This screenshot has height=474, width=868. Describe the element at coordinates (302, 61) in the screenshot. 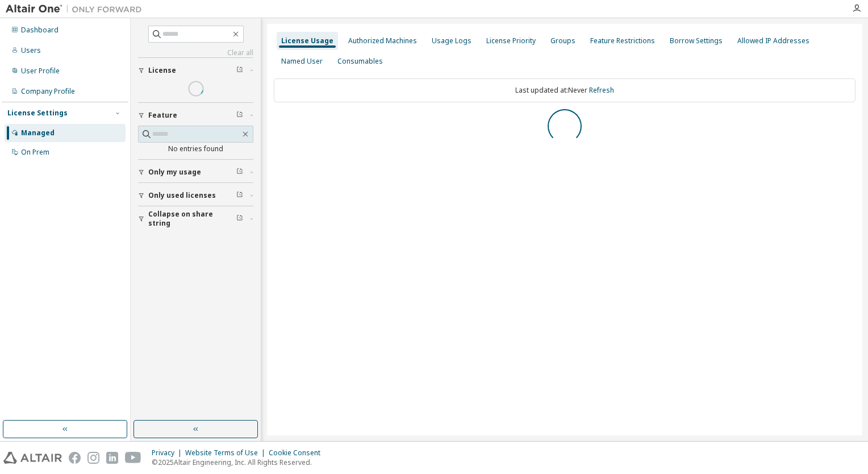

I see `div: Named User` at that location.